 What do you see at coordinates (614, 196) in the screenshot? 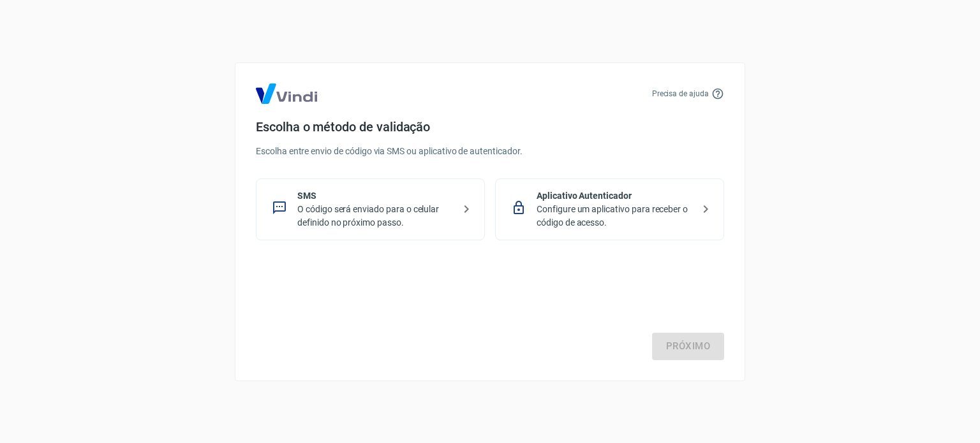
I see `p: Aplicativo Autenticador` at bounding box center [614, 196].